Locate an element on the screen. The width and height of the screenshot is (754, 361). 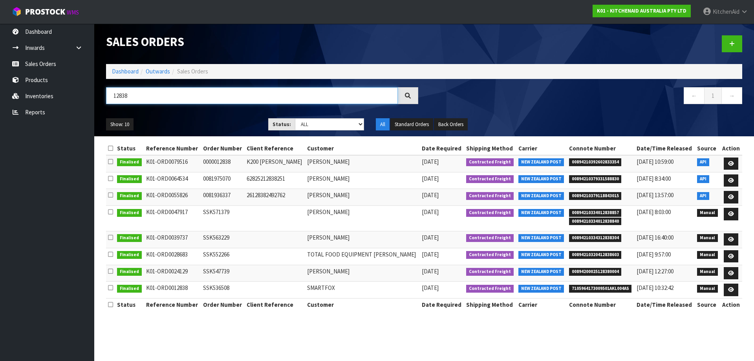
strong: K01 - KITCHENAID AUSTRALIA PTY LTD is located at coordinates (642, 11).